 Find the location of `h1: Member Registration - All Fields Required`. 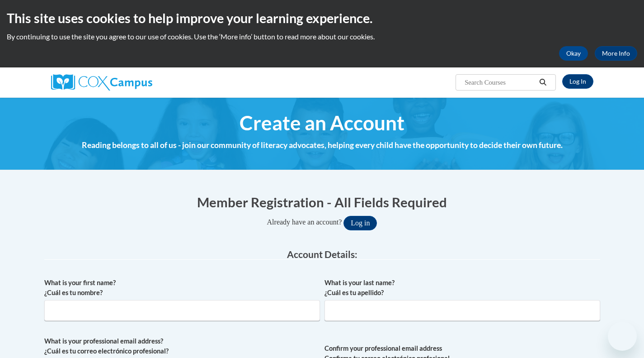

h1: Member Registration - All Fields Required is located at coordinates (322, 202).